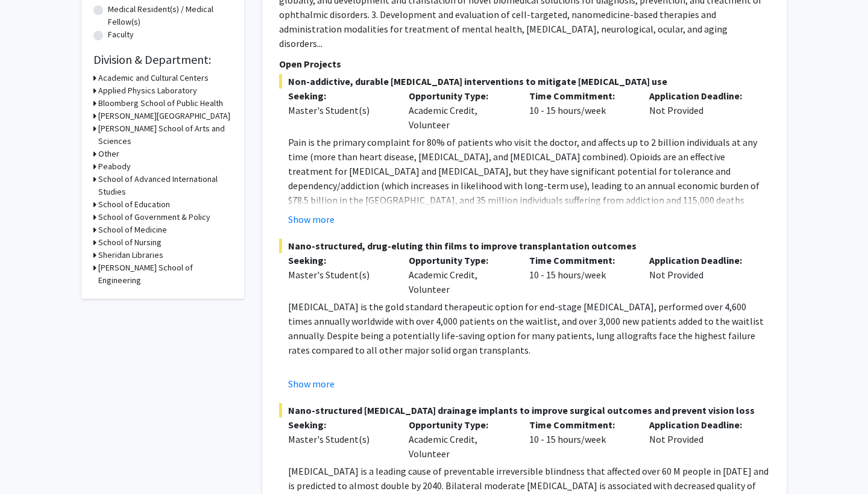  Describe the element at coordinates (153, 78) in the screenshot. I see `h3: Academic and Cultural Centers` at that location.